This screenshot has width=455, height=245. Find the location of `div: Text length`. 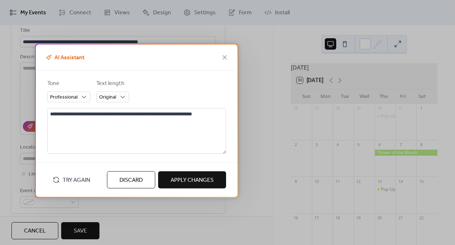

div: Text length is located at coordinates (112, 83).